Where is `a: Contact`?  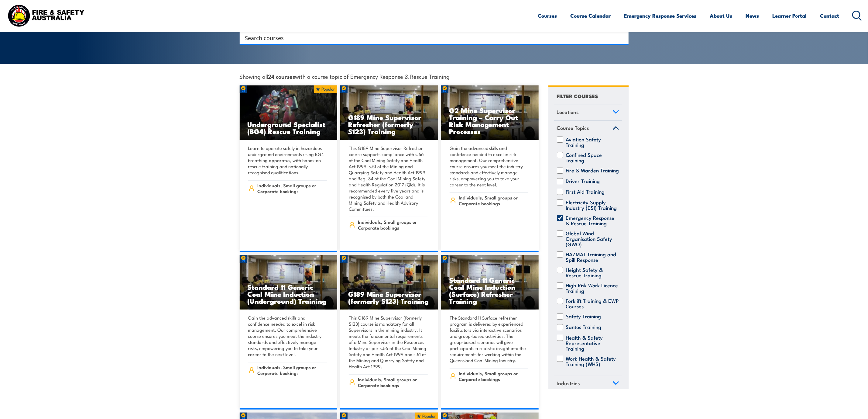
a: Contact is located at coordinates (830, 16).